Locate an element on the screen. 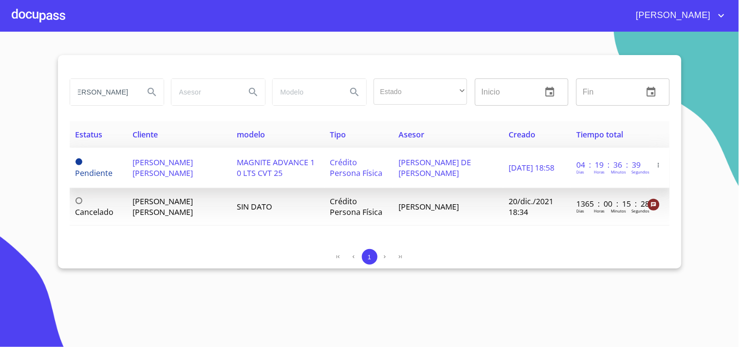 The height and width of the screenshot is (347, 739). span: Tiempo total is located at coordinates (600, 135).